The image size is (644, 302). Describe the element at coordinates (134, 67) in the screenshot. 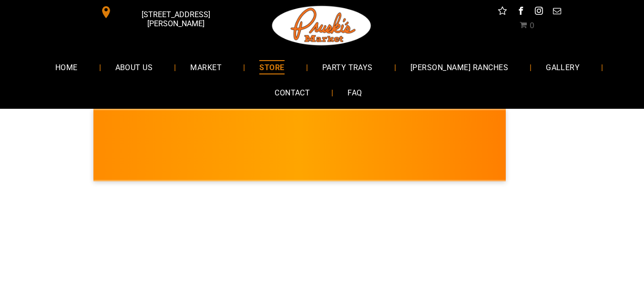

I see `a: ABOUT US` at that location.